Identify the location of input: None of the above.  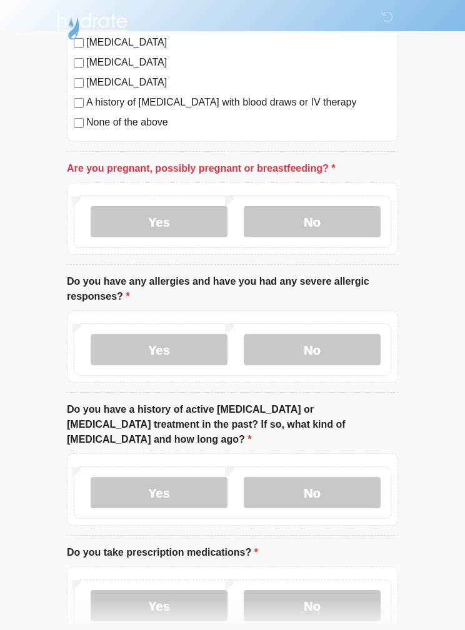
(79, 123).